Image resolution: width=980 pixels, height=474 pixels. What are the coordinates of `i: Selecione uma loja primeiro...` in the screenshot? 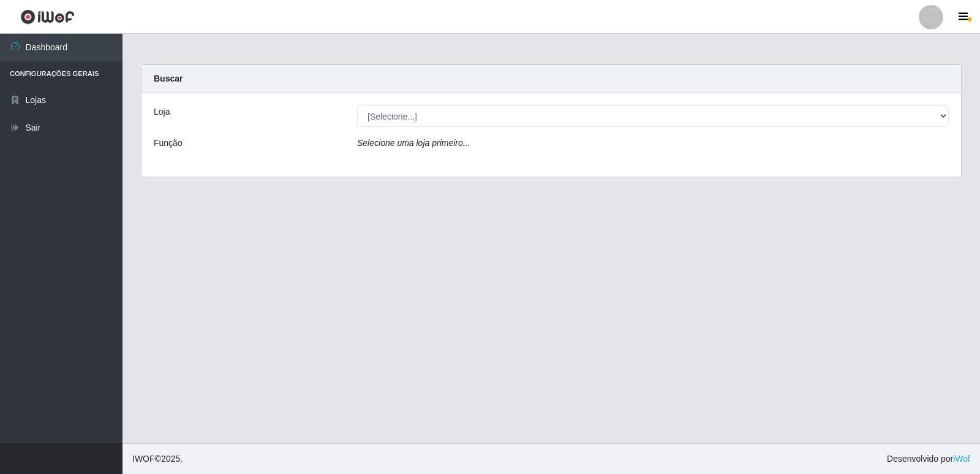 It's located at (413, 143).